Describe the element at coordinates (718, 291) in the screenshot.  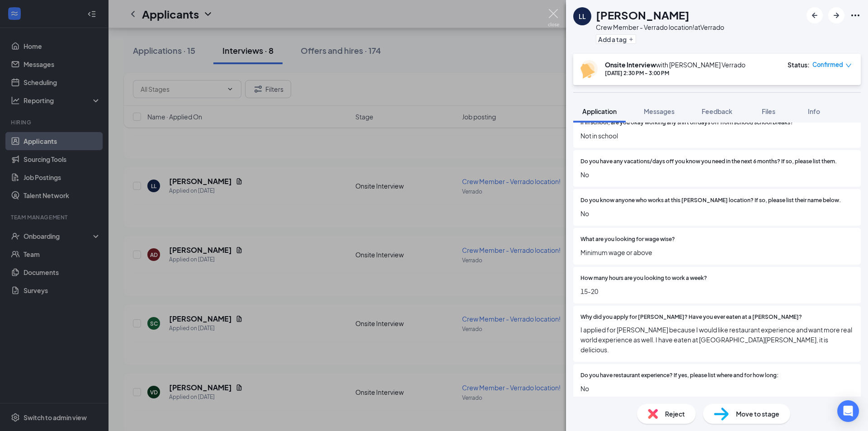
I see `span: 15-20` at that location.